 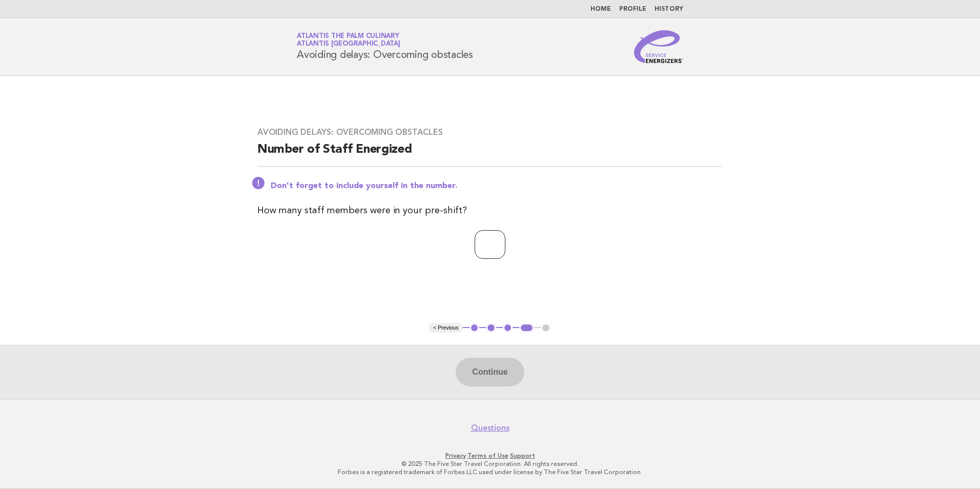 What do you see at coordinates (523, 456) in the screenshot?
I see `a: Support` at bounding box center [523, 456].